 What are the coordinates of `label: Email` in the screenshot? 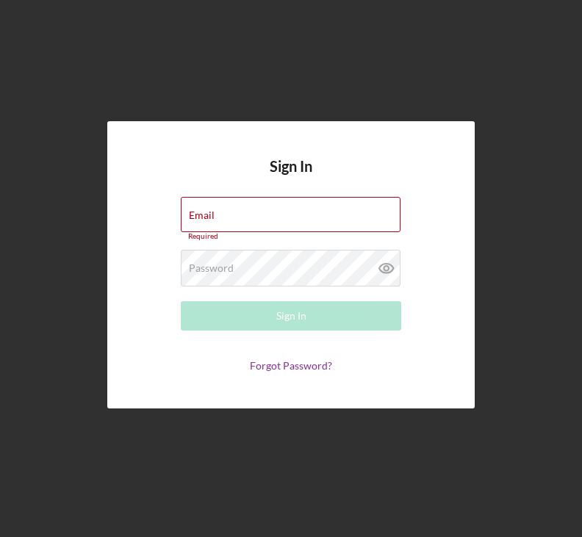 It's located at (201, 215).